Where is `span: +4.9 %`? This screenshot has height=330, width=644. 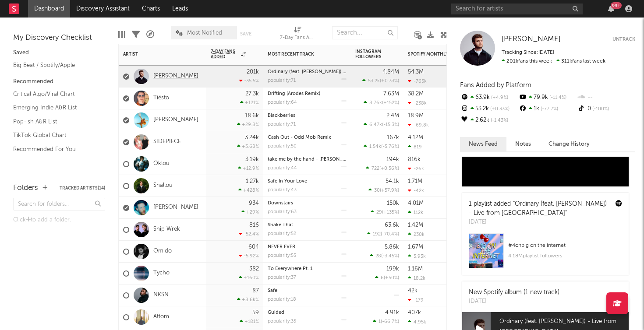 span: +4.9 % is located at coordinates (499, 98).